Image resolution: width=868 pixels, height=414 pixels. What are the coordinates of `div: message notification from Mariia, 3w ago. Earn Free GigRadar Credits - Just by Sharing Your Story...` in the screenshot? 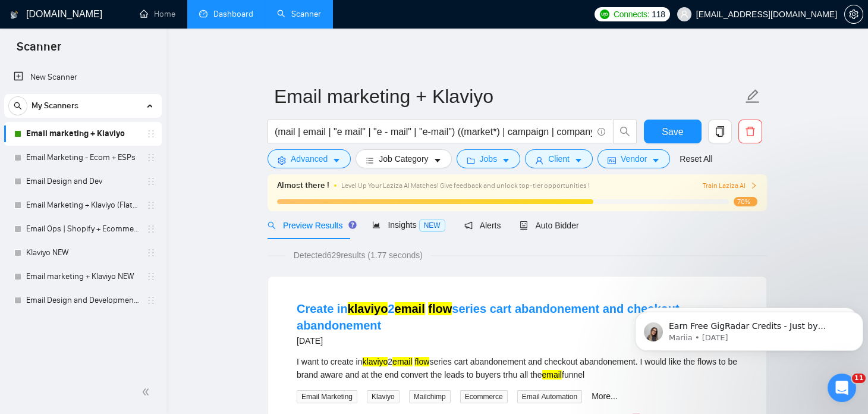 It's located at (119, 44).